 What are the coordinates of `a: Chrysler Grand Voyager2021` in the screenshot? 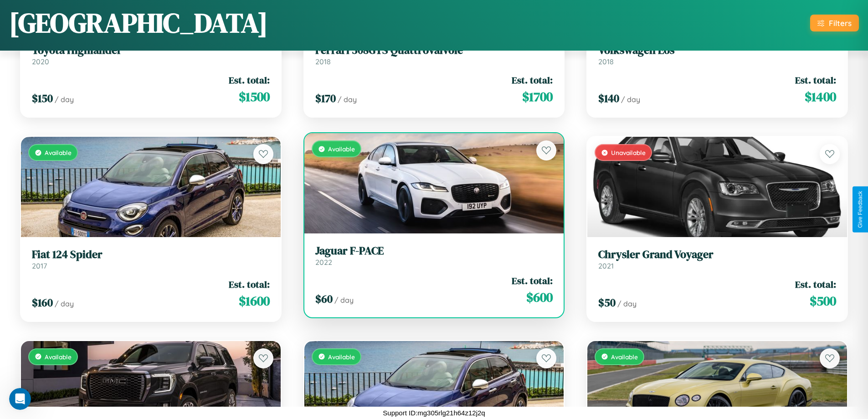 It's located at (717, 259).